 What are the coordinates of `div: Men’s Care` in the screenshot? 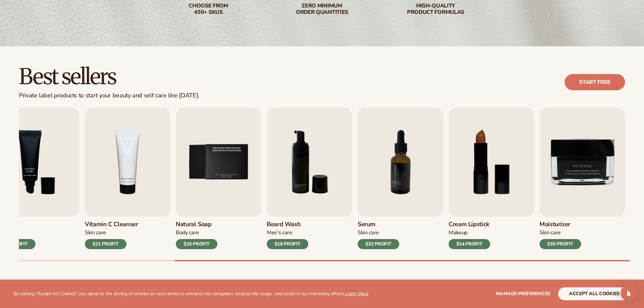 It's located at (287, 233).